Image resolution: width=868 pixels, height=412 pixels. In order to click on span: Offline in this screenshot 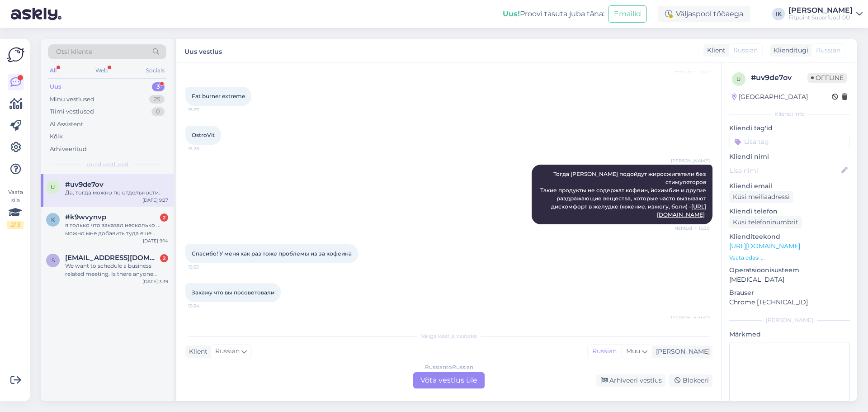, I will do `click(827, 78)`.